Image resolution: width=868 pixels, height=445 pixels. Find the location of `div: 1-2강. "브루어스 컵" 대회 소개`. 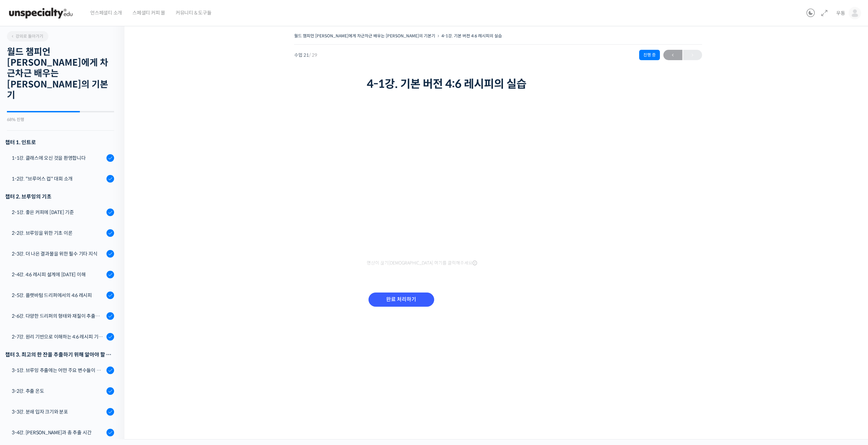

div: 1-2강. "브루어스 컵" 대회 소개 is located at coordinates (58, 179).